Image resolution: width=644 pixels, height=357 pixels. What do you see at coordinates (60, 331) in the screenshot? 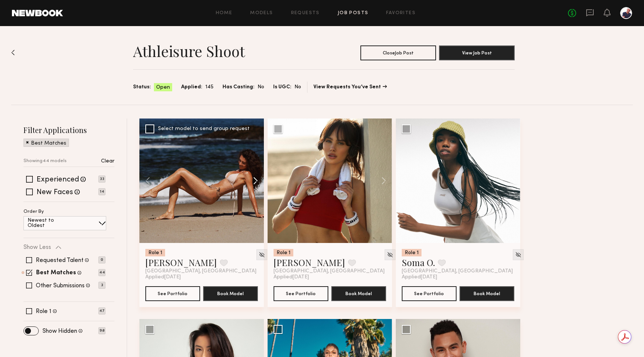
I see `label: Show Hidden` at bounding box center [60, 331].